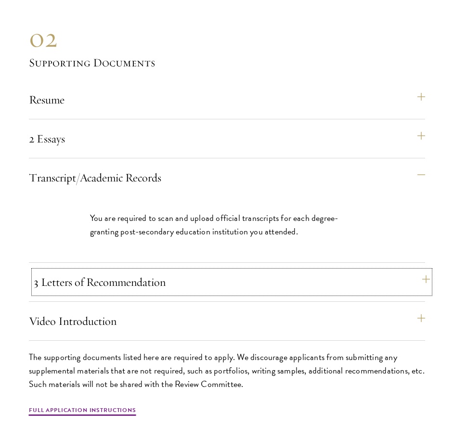  What do you see at coordinates (227, 321) in the screenshot?
I see `button: Video Introduction` at bounding box center [227, 321].